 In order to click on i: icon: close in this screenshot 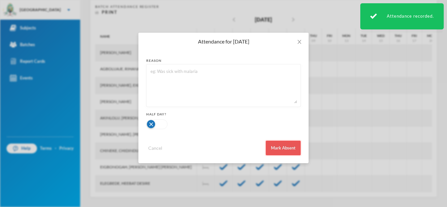, I will do `click(300, 42)`.